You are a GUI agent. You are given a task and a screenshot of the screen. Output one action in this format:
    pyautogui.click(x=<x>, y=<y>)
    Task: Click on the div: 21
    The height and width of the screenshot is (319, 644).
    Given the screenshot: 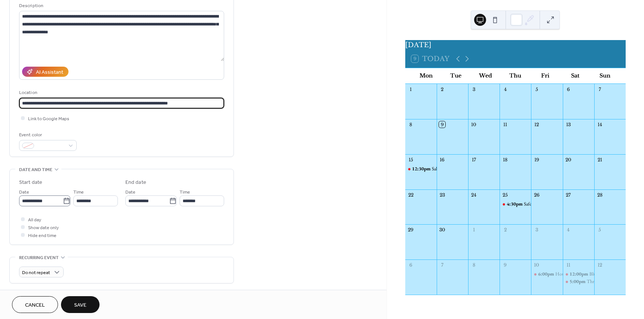 What is the action you would take?
    pyautogui.click(x=599, y=160)
    